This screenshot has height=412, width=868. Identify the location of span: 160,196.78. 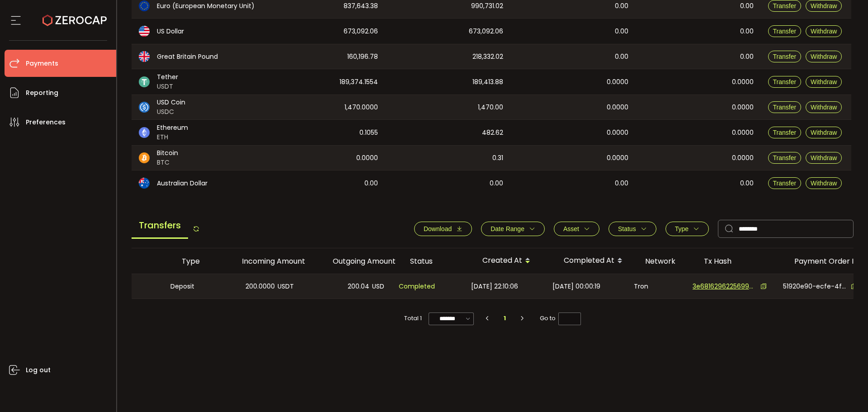
(363, 56).